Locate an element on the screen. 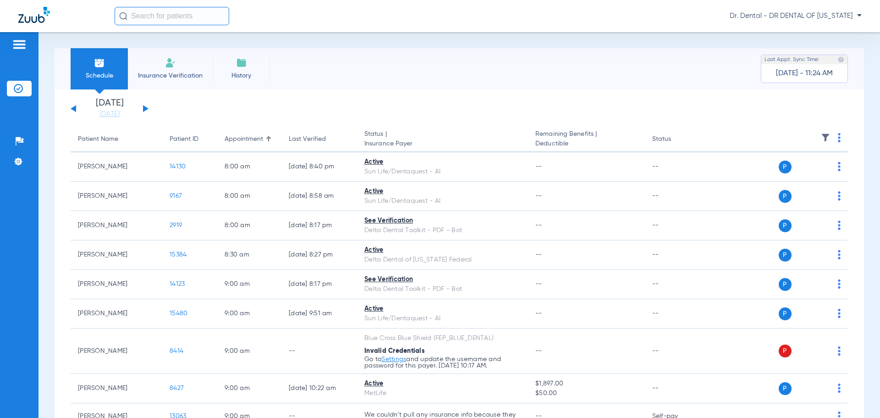  span: $1,897.00 is located at coordinates (586, 383).